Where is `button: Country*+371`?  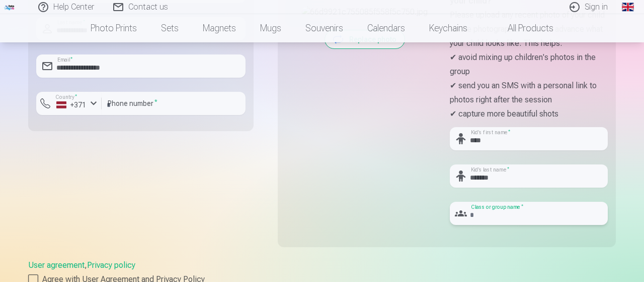
button: Country*+371 is located at coordinates (69, 103).